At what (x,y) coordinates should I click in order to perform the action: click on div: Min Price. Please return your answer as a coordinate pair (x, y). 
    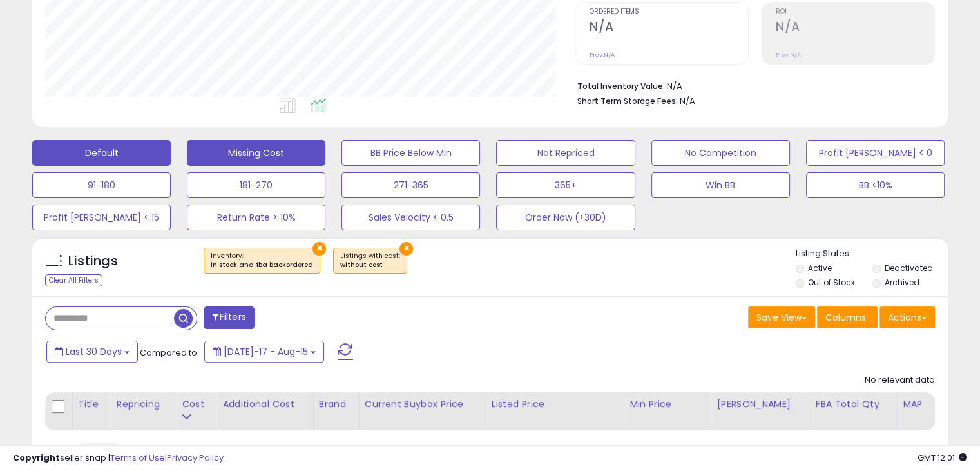
    Looking at the image, I should click on (668, 404).